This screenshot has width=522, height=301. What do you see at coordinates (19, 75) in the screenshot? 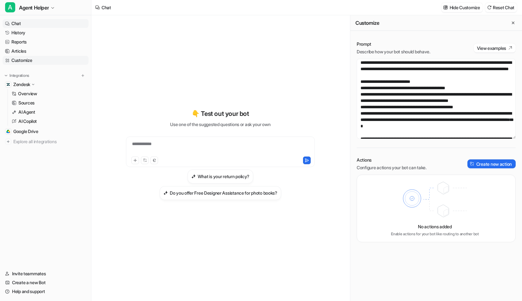
I see `p: Integrations` at bounding box center [19, 75].